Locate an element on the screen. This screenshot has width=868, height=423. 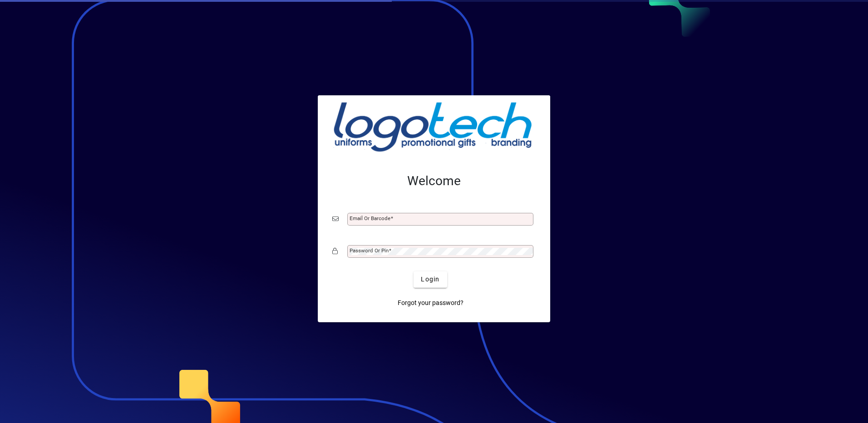
span: Forgot your password? is located at coordinates (431, 303).